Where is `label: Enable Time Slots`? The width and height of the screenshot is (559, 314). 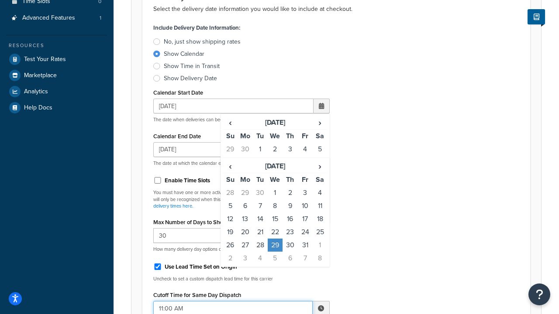
label: Enable Time Slots is located at coordinates (187, 181).